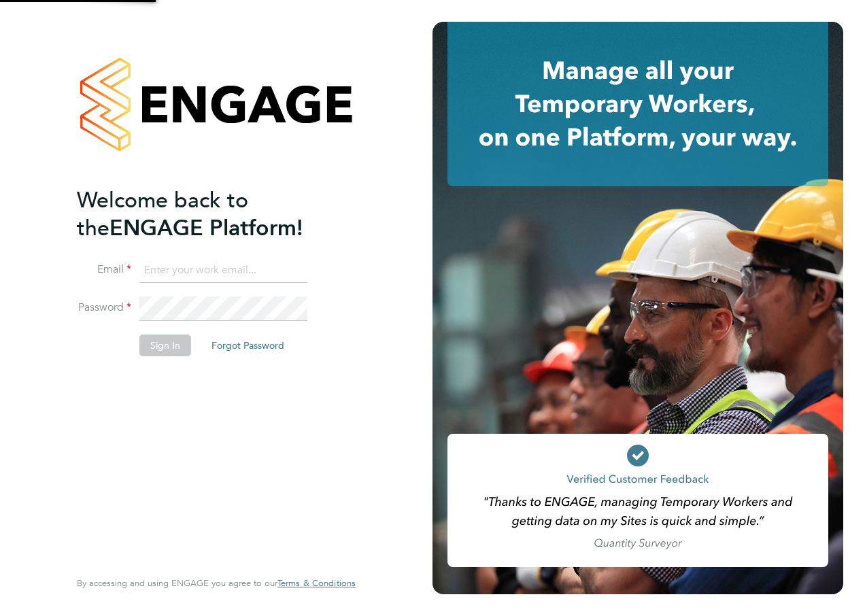 The height and width of the screenshot is (616, 865). What do you see at coordinates (210, 214) in the screenshot?
I see `h2: ENGAGE Platform!` at bounding box center [210, 214].